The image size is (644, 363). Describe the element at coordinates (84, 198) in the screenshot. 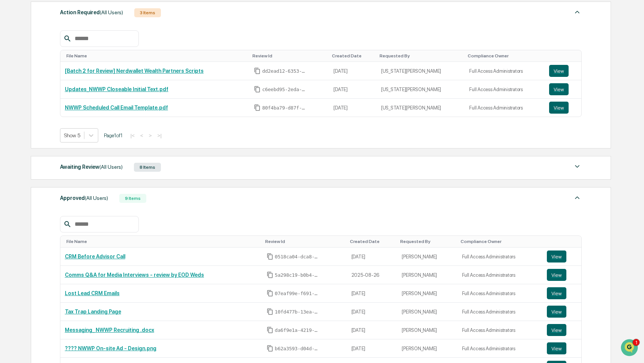

I see `div: Approved` at that location.